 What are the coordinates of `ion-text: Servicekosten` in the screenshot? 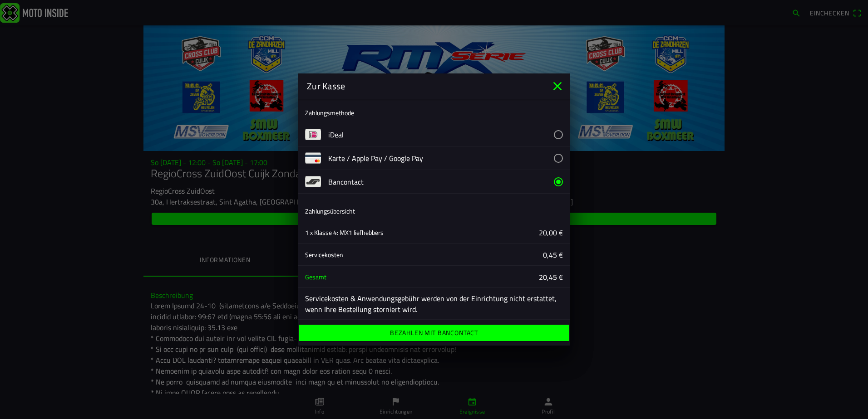 It's located at (324, 255).